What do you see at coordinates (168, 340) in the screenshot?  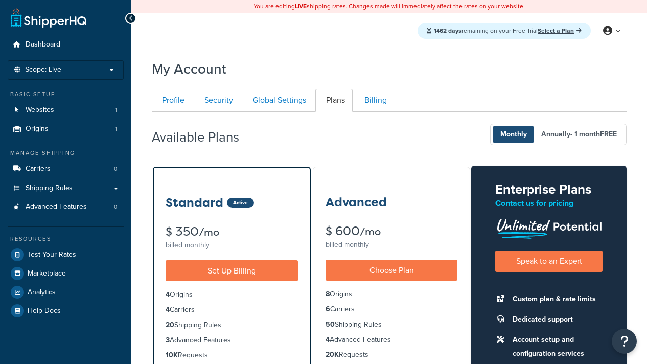 I see `strong: 3` at bounding box center [168, 340].